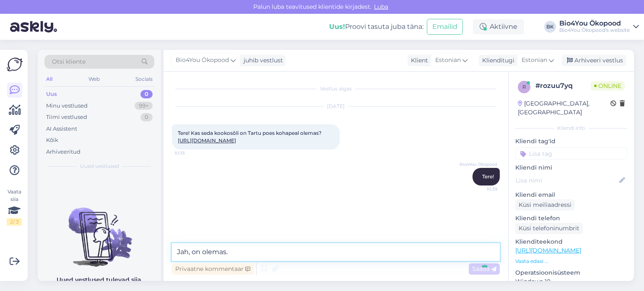 This screenshot has width=644, height=291. I want to click on div: Uus, so click(52, 95).